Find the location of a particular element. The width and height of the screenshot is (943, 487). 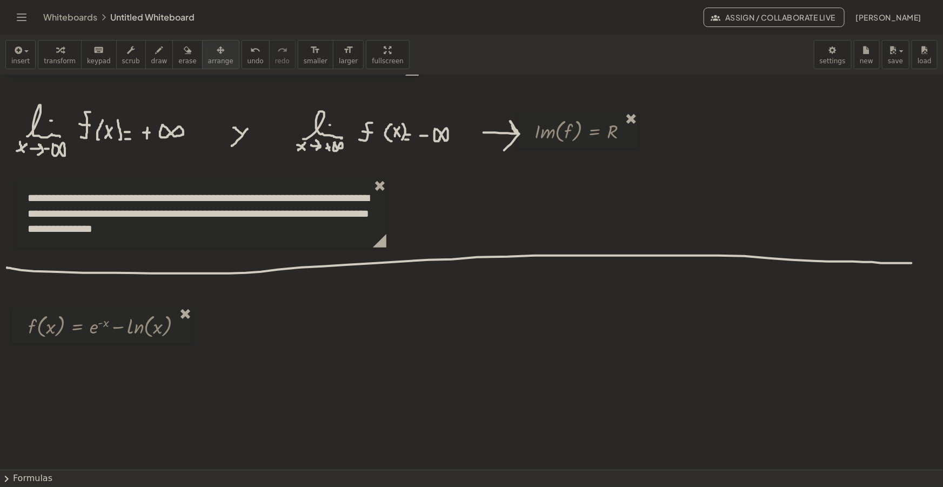

button: save is located at coordinates (895, 55).